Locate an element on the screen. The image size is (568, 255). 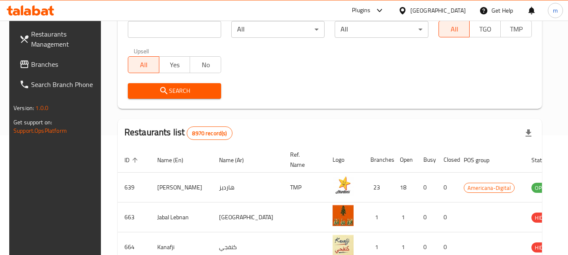
img: Jabal Lebnan is located at coordinates (343, 216).